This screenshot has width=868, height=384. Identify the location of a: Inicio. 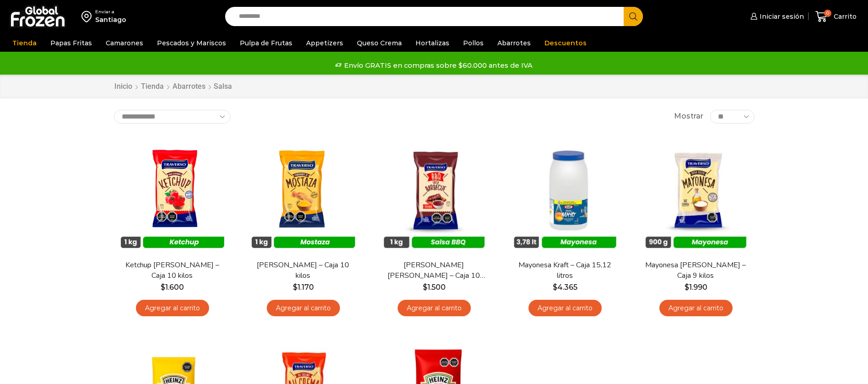
(123, 86).